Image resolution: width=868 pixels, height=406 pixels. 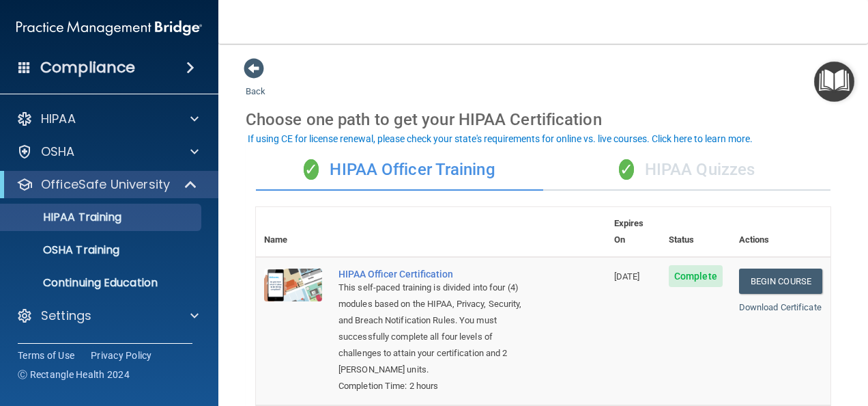 I want to click on p: OSHA Training, so click(x=64, y=250).